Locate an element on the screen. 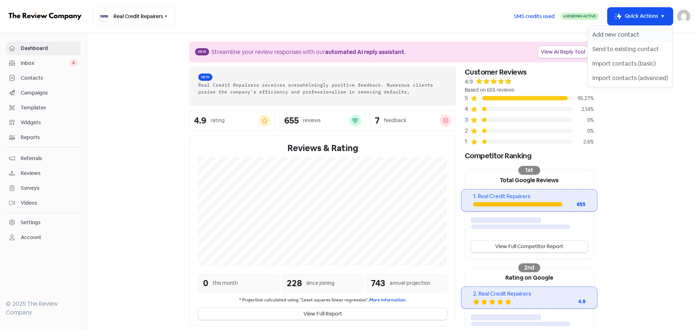 Image resolution: width=696 pixels, height=330 pixels. div: 1st is located at coordinates (530, 170).